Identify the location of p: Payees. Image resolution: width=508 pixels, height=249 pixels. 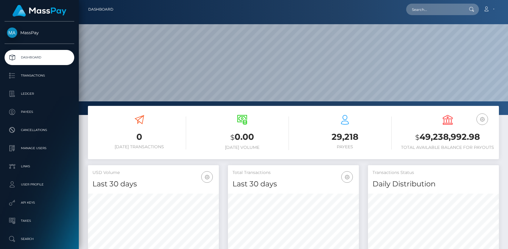
(39, 112).